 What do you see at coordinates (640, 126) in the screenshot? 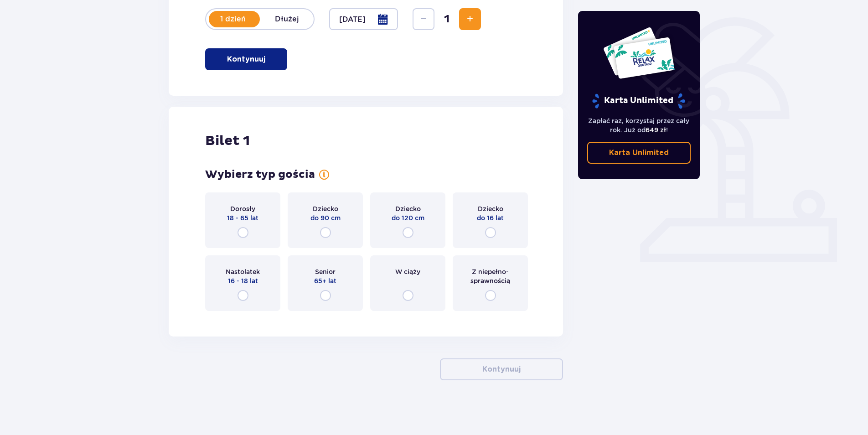
I see `p: Zapłać raz, korzystaj przez cały rok. Już od !` at bounding box center [640, 126].